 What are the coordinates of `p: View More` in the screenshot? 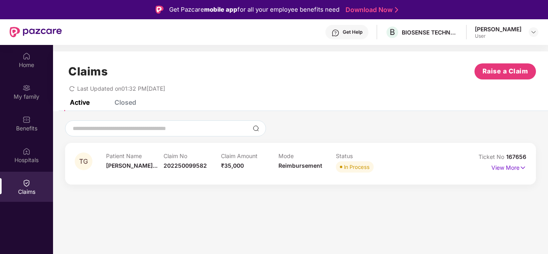 It's located at (508, 167).